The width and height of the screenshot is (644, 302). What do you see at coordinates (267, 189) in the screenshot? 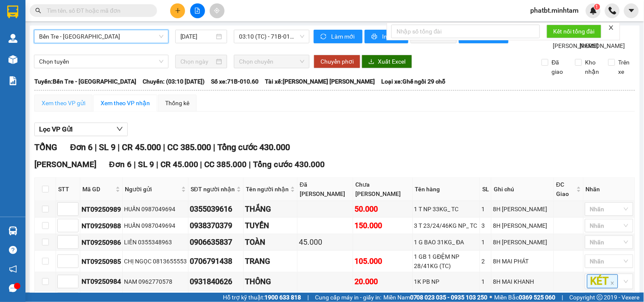
I see `span: Tên người nhận` at bounding box center [267, 189].